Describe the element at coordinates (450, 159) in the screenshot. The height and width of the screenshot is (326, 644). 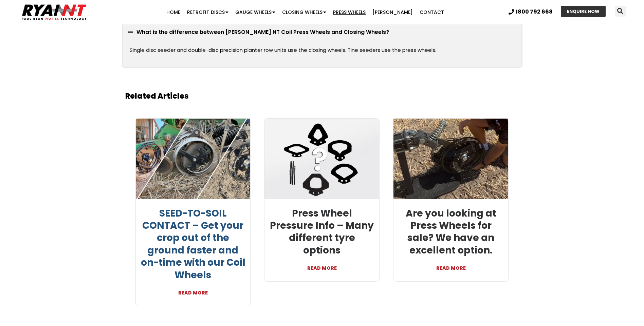
I see `img: RYAN NT Coil Press Wheel Walkthrough` at that location.